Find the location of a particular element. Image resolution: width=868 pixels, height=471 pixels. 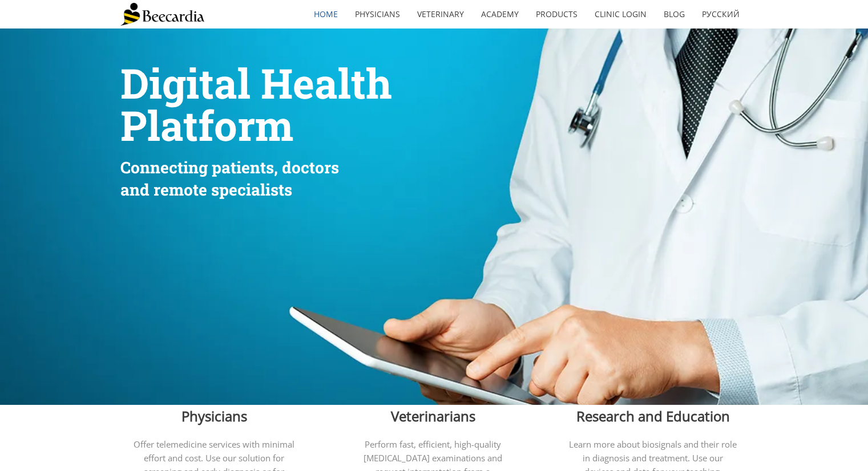

img: Beecardia is located at coordinates (162, 14).